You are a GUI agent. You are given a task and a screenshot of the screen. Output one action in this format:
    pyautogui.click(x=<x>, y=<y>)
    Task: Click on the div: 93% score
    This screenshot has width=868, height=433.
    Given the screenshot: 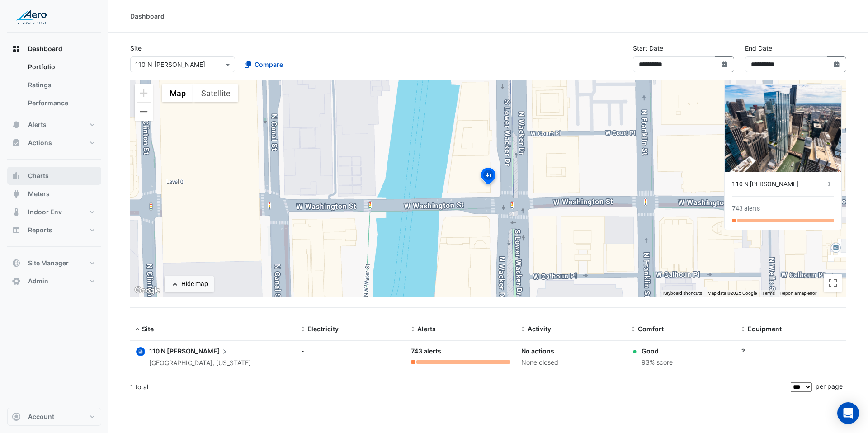 What is the action you would take?
    pyautogui.click(x=657, y=363)
    